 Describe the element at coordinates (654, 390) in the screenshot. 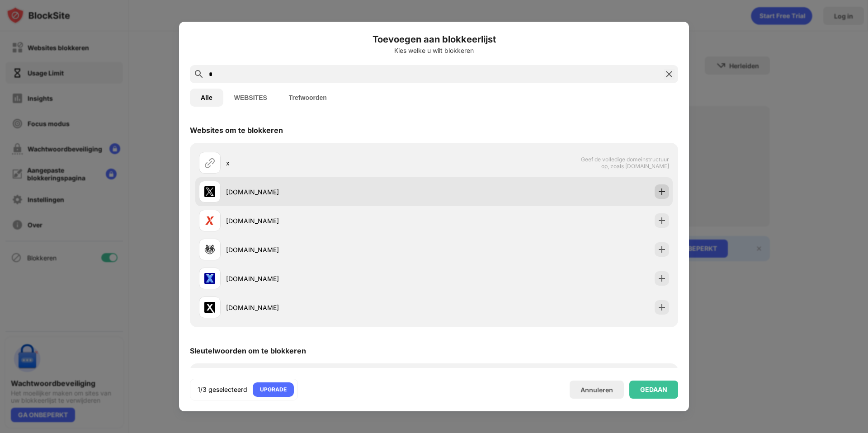

I see `div: GEDAAN` at that location.